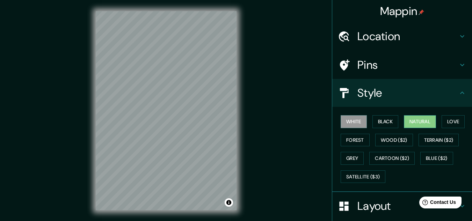 The image size is (472, 221). What do you see at coordinates (402, 36) in the screenshot?
I see `div: Location` at bounding box center [402, 36].